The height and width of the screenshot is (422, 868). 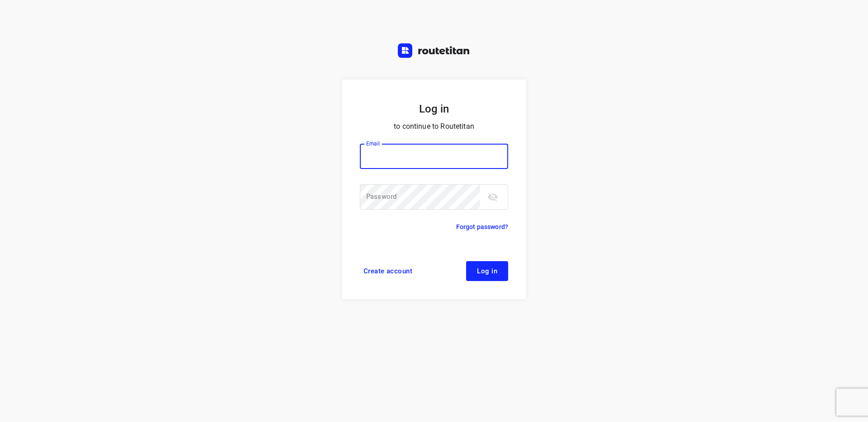 I want to click on p: to continue to Routetitan, so click(x=434, y=127).